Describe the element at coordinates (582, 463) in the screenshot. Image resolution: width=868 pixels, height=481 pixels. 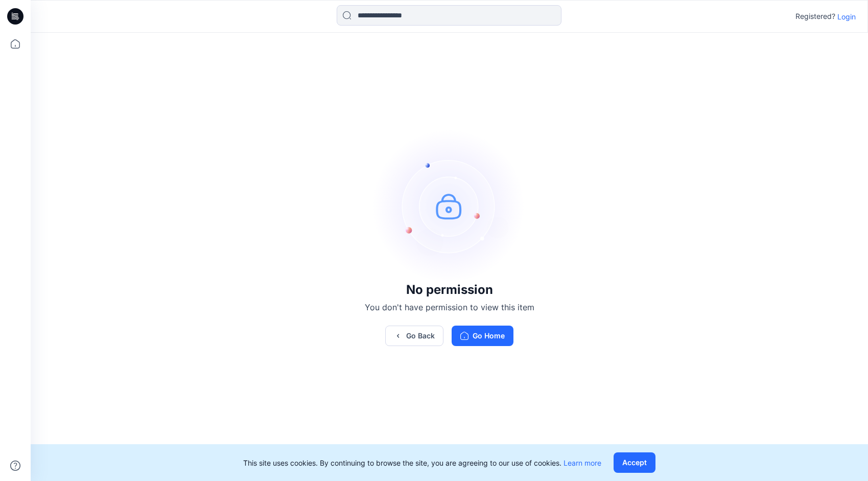
I see `a: Learn more` at that location.